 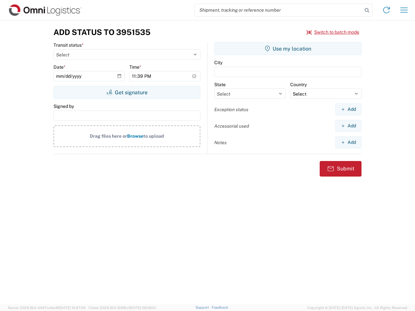 I want to click on a: Feedback, so click(x=220, y=308).